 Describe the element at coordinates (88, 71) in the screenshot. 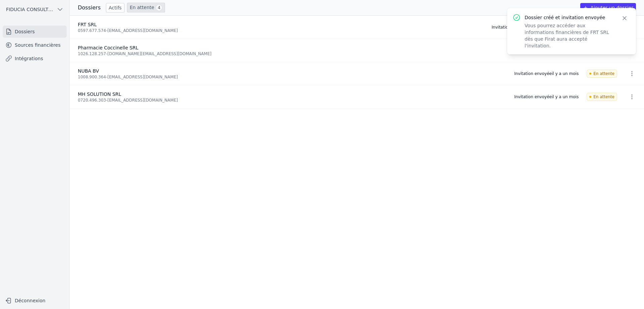

I see `span: NUBA BV` at that location.